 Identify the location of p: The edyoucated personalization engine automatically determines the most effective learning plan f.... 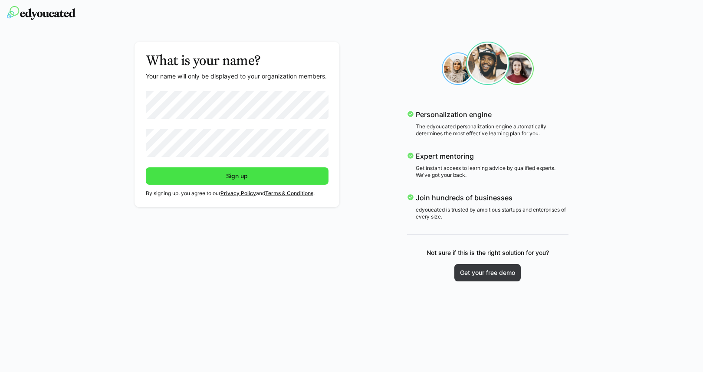
(492, 130).